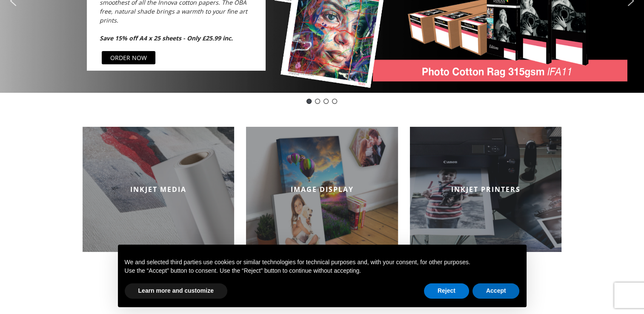 Image resolution: width=644 pixels, height=314 pixels. What do you see at coordinates (322, 272) in the screenshot?
I see `p: Use the “Accept” button to consent. Use the “Reject” button to continue without accepting.` at bounding box center [322, 272].